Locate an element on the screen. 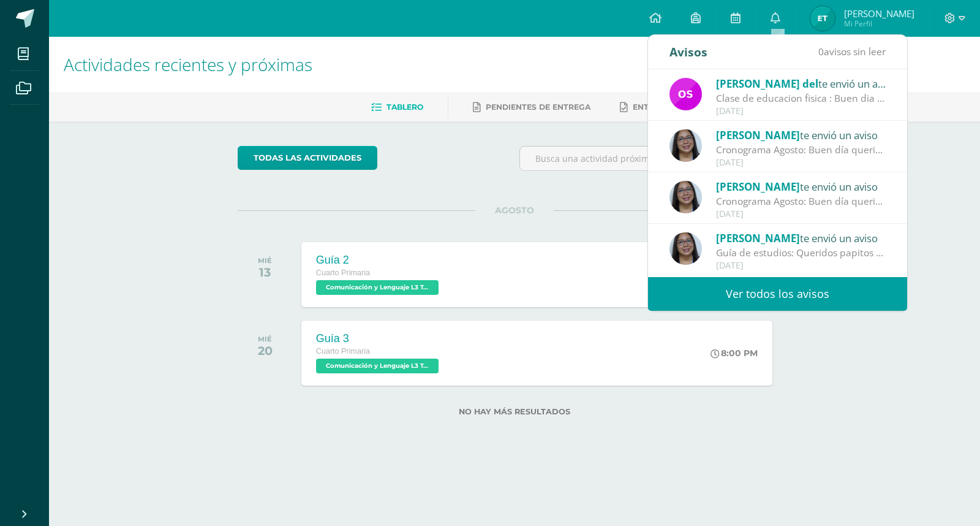  span: Actividades recientes y próximas is located at coordinates (188, 65).